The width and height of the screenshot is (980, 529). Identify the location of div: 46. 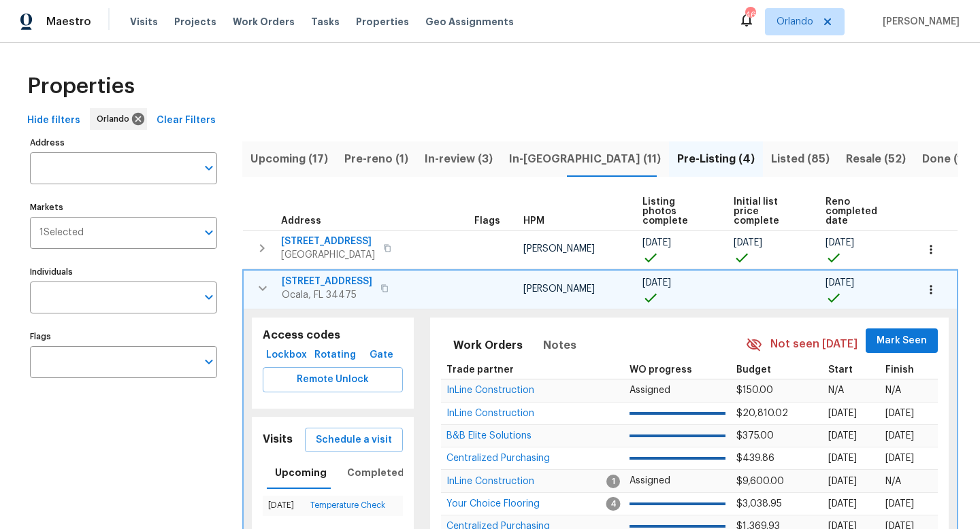
(749, 15).